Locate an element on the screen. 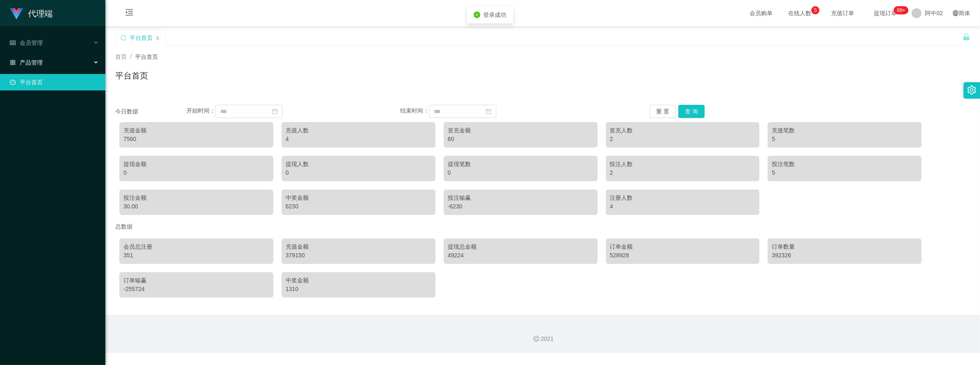  div: -255724 is located at coordinates (196, 289).